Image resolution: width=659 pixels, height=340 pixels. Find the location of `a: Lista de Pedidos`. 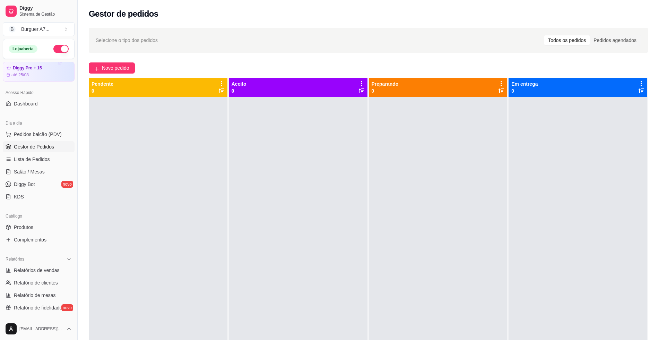

a: Lista de Pedidos is located at coordinates (38, 159).